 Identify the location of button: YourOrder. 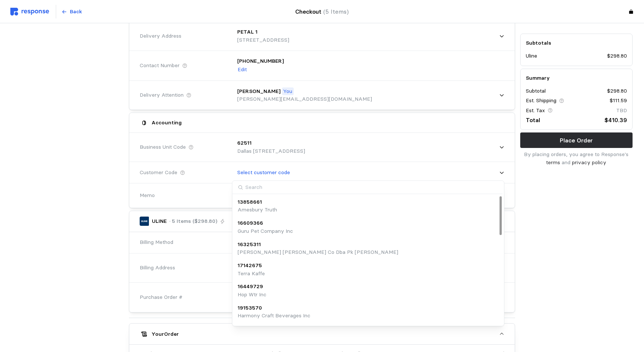
(322, 334).